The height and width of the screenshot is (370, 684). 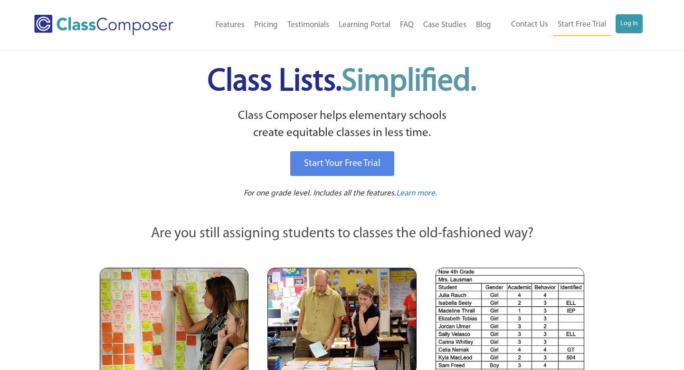 I want to click on a: Log In, so click(x=629, y=24).